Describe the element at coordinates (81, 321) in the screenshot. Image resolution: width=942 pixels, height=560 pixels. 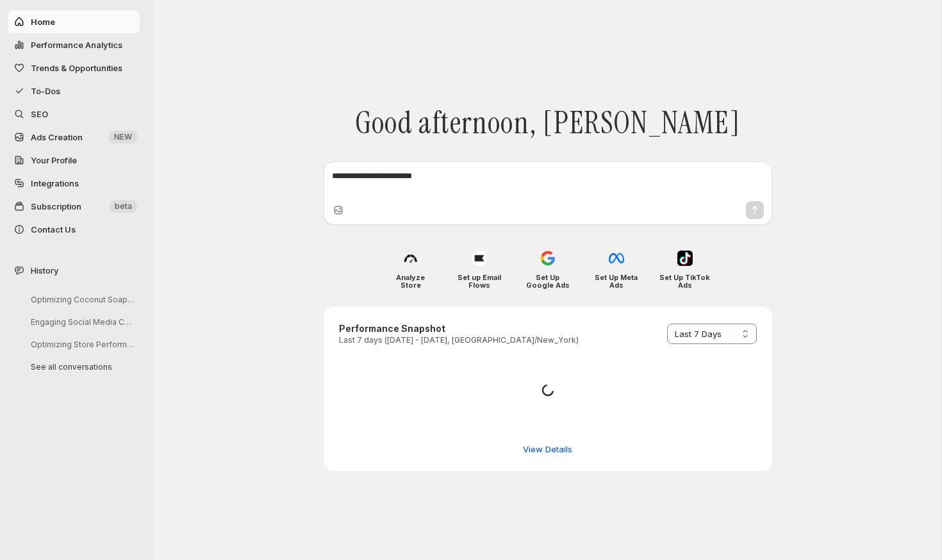
I see `button: Engaging Social Media Content Ideas` at that location.